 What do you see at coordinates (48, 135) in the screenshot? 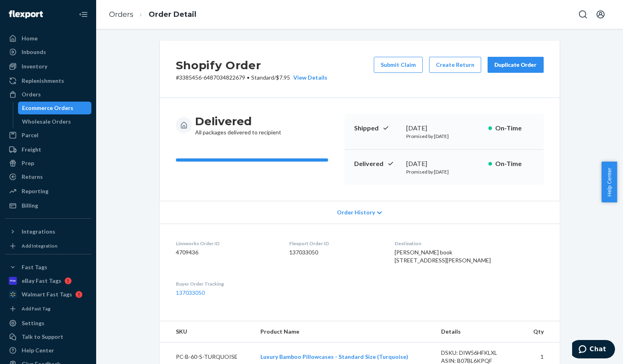
I see `a: Parcel` at bounding box center [48, 135].